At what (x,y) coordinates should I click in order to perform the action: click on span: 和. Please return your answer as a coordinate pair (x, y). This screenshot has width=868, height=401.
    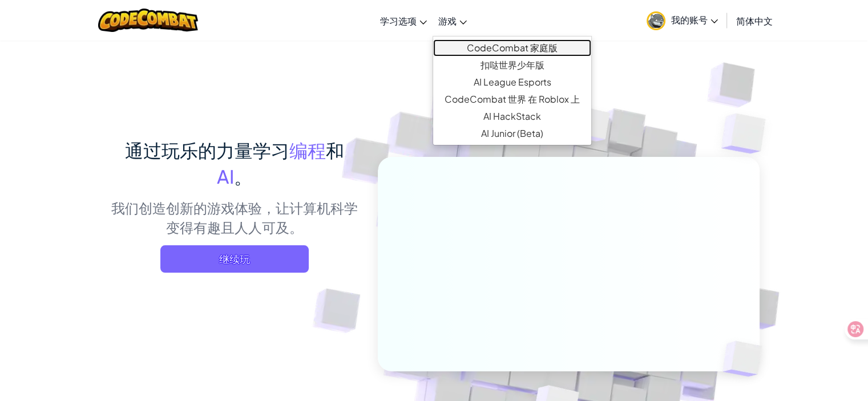
    Looking at the image, I should click on (335, 150).